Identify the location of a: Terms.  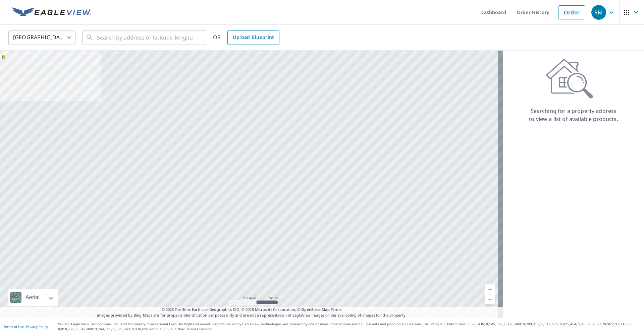
(336, 309).